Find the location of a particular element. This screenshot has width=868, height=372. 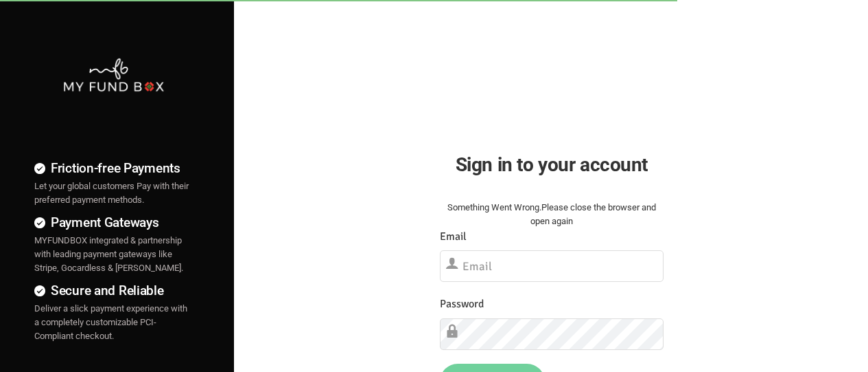

span: Deliver a slick payment experience with a completely customizable PCI-Compliant checkout. is located at coordinates (111, 321).